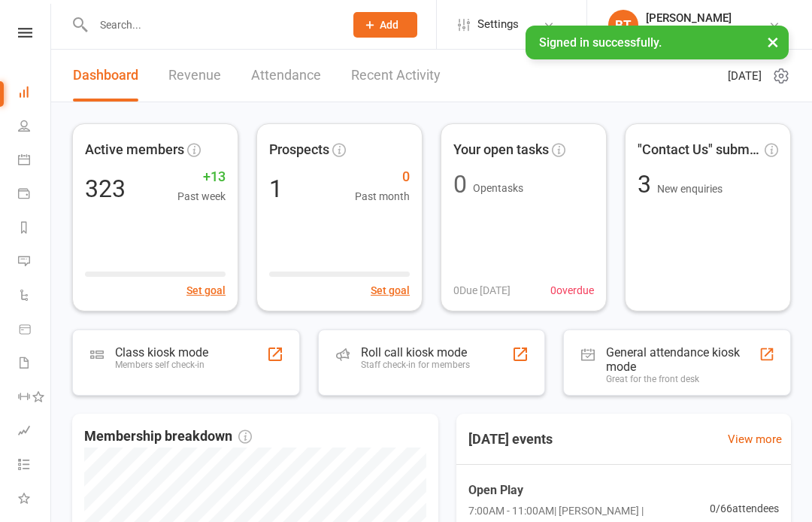 Image resolution: width=812 pixels, height=522 pixels. I want to click on a: Revenue, so click(195, 75).